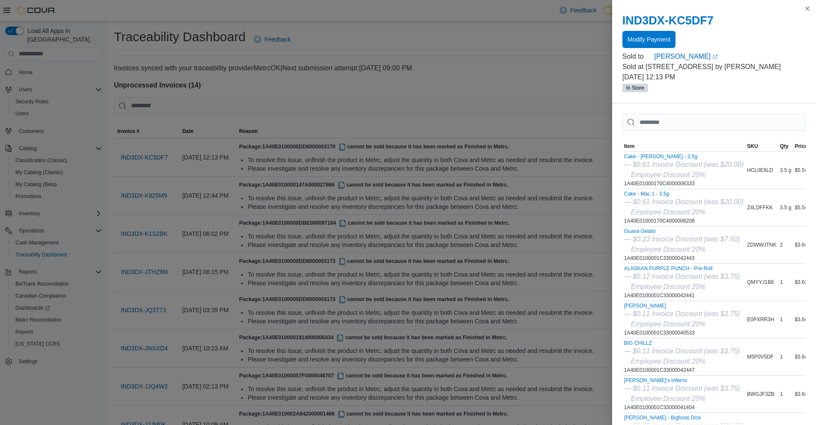 Image resolution: width=816 pixels, height=425 pixels. Describe the element at coordinates (785, 146) in the screenshot. I see `span: Qty` at that location.